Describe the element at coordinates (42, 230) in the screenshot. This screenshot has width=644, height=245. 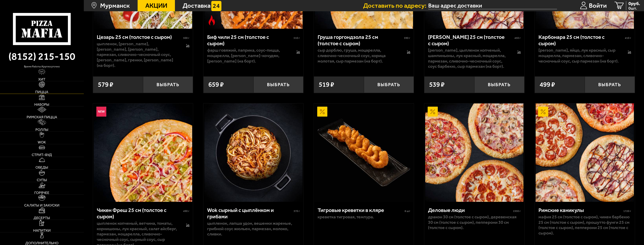
I see `span: Напитки` at that location.